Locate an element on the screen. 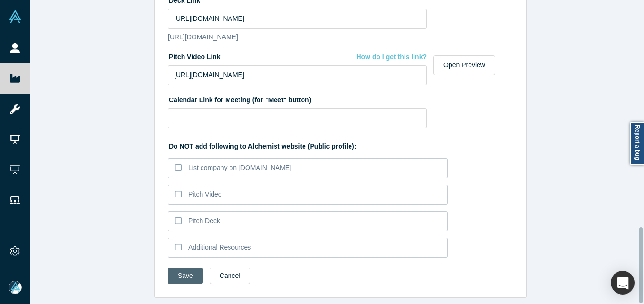  label: Calendar Link for Meeting (for "Meet" button) is located at coordinates (240, 99).